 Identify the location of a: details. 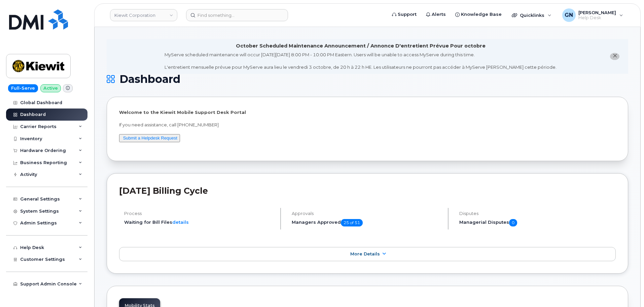
(180, 222).